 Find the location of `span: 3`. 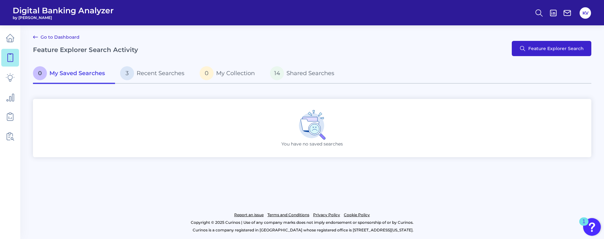

span: 3 is located at coordinates (127, 73).